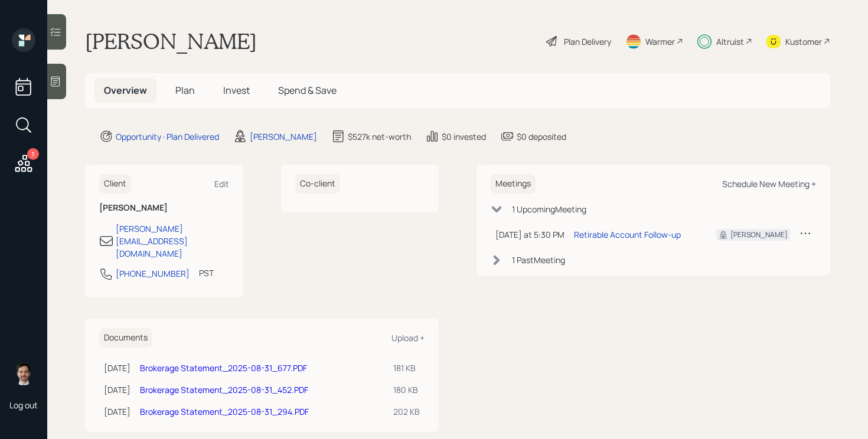 This screenshot has width=868, height=439. Describe the element at coordinates (115, 184) in the screenshot. I see `h6: Client` at that location.